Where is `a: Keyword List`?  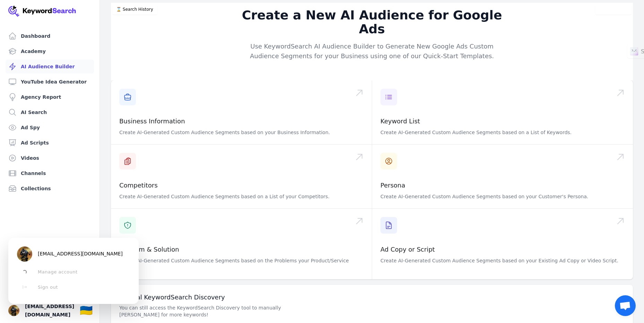
a: Keyword List is located at coordinates (400, 121).